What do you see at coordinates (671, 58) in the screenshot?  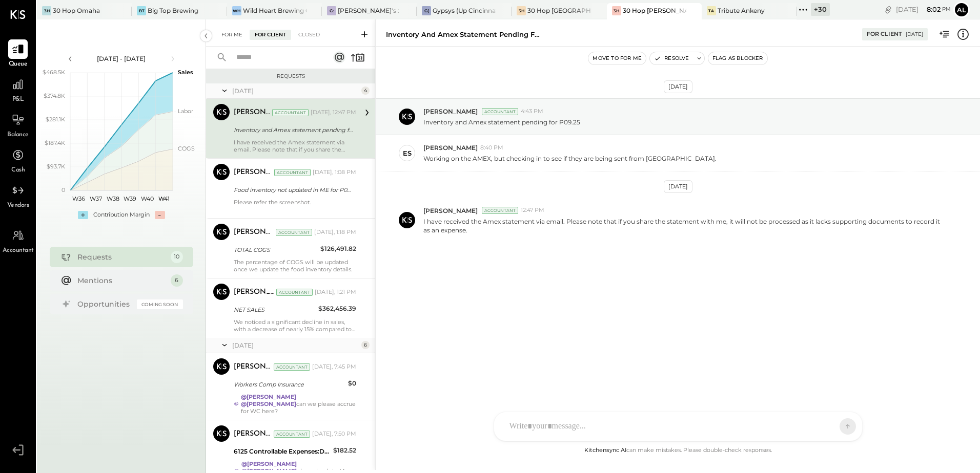 I see `button: Resolve` at bounding box center [671, 58].